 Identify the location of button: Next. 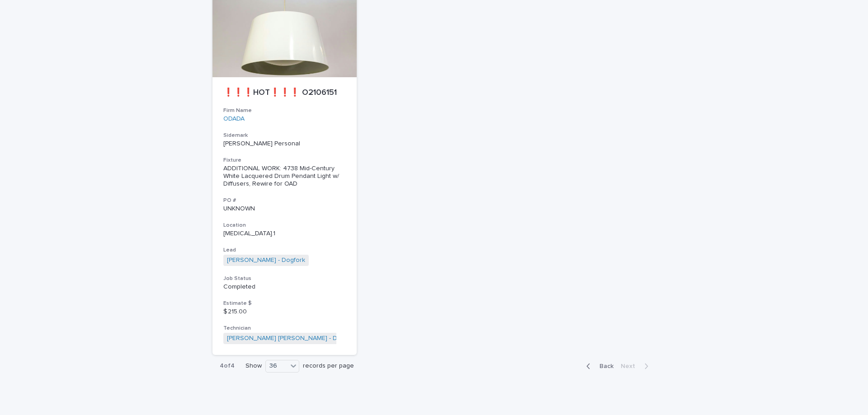
(636, 366).